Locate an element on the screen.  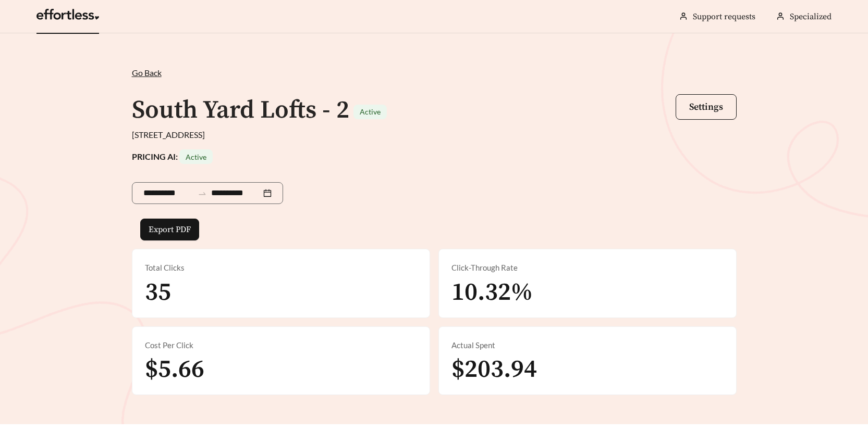
div: Cost Per Click is located at coordinates (281, 346).